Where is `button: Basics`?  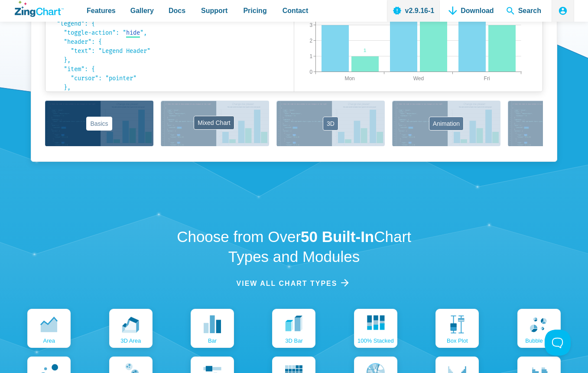 button: Basics is located at coordinates (99, 123).